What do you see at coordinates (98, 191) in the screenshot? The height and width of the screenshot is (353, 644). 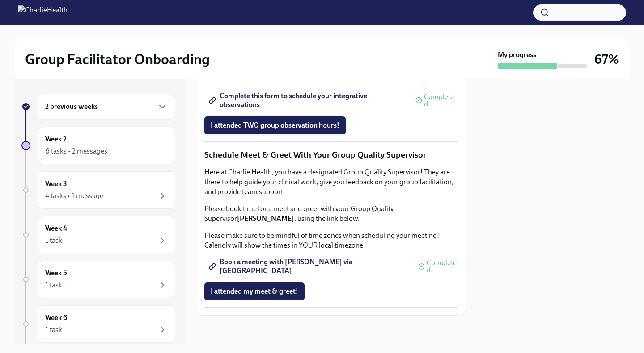 I see `a: Week 34 tasks • 1 message` at bounding box center [98, 191].